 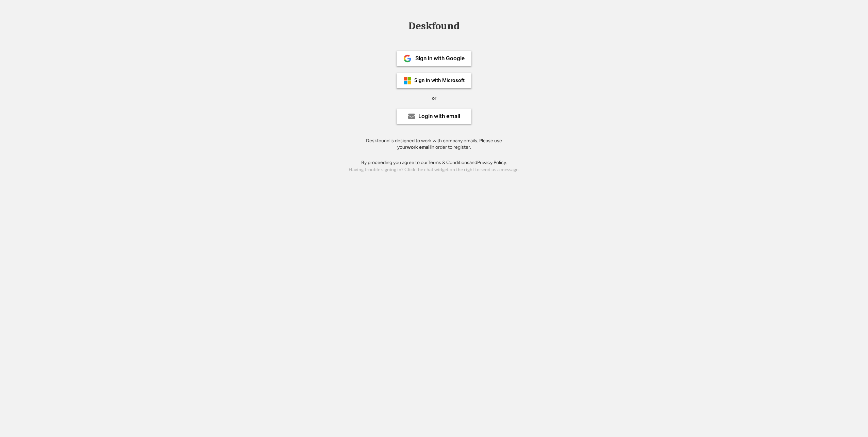 I want to click on div: or, so click(x=434, y=98).